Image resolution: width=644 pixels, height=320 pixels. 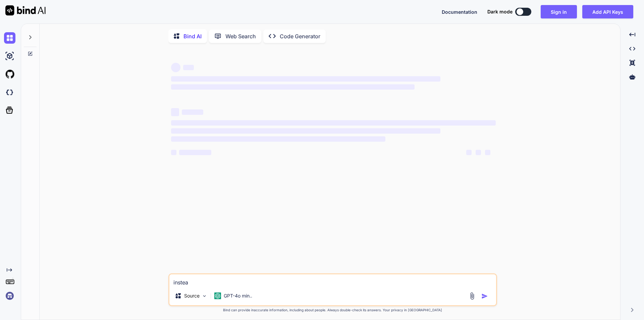 I want to click on span: Documentation, so click(x=459, y=12).